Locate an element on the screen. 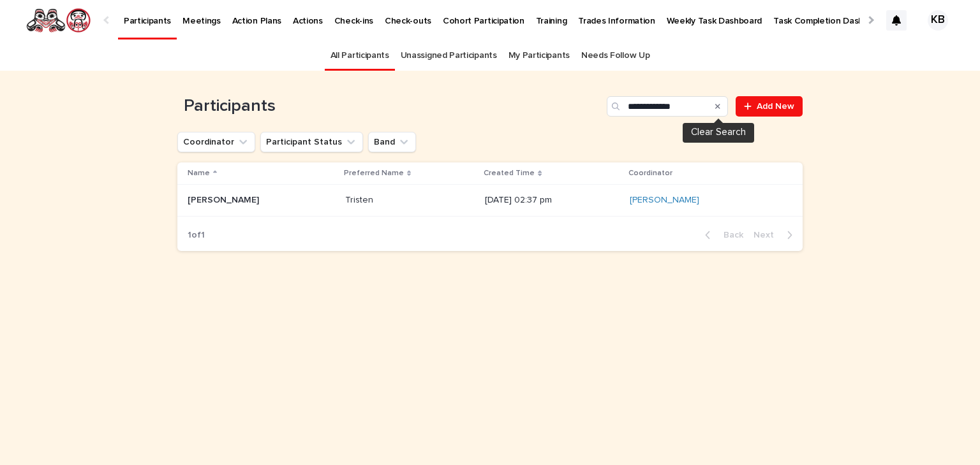 The image size is (980, 465). p: Created Time is located at coordinates (509, 174).